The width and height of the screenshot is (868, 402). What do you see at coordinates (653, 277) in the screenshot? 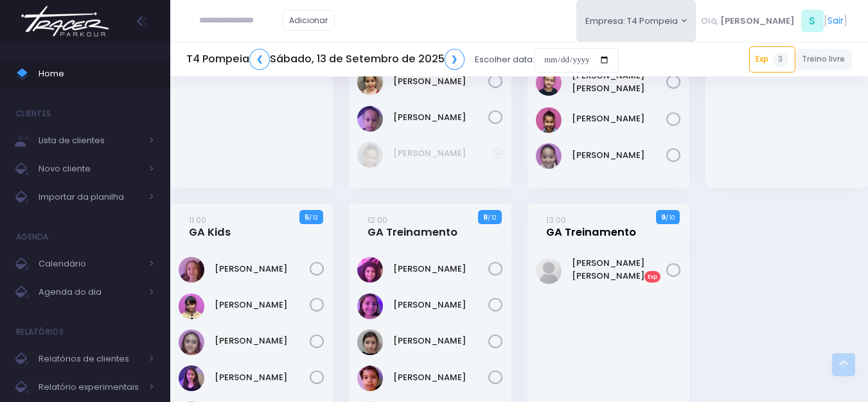
I see `span: Exp` at bounding box center [653, 277].